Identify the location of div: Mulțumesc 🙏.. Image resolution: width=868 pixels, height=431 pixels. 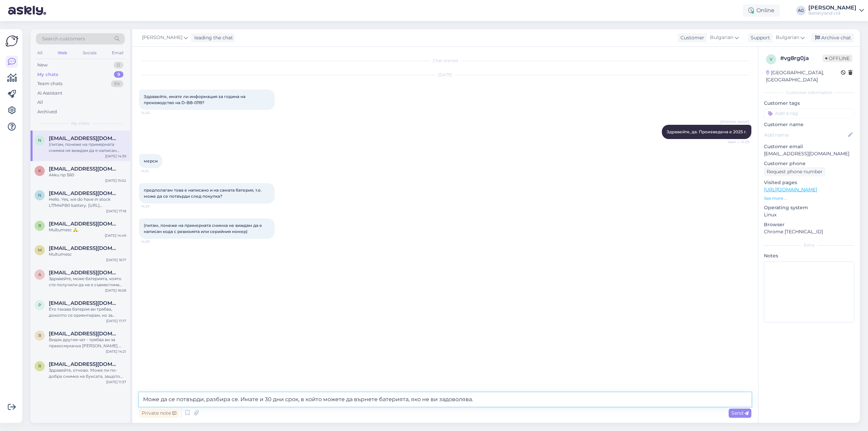
(87, 230).